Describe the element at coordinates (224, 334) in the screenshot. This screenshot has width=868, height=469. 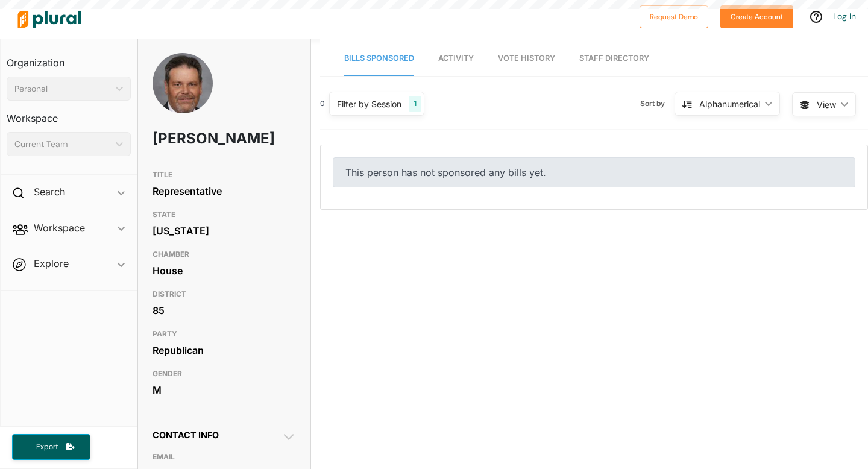
I see `h3: PARTY` at that location.